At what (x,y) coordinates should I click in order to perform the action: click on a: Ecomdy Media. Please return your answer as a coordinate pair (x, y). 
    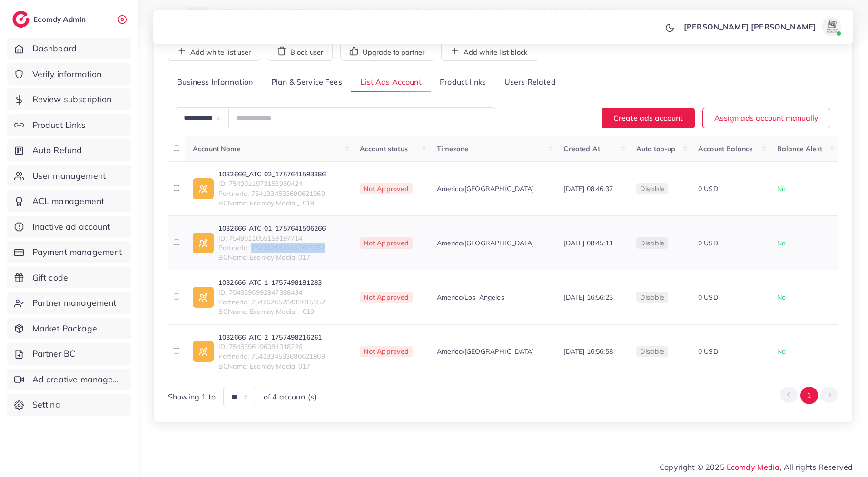
    Looking at the image, I should click on (753, 467).